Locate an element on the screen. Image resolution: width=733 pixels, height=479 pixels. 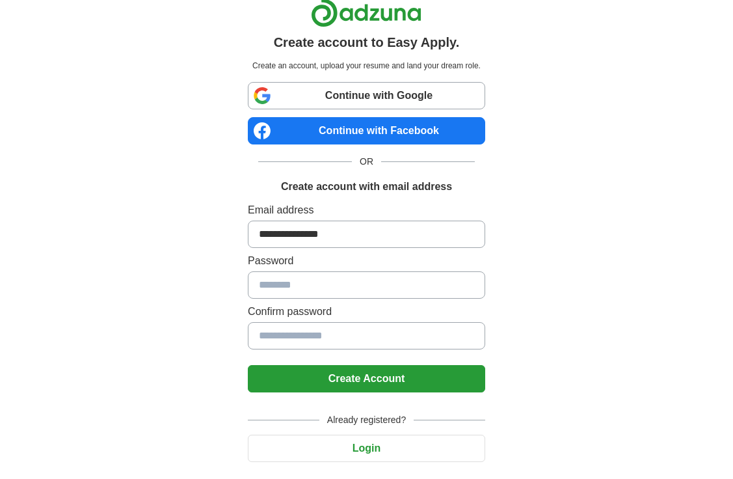
a: Login is located at coordinates (366, 448).